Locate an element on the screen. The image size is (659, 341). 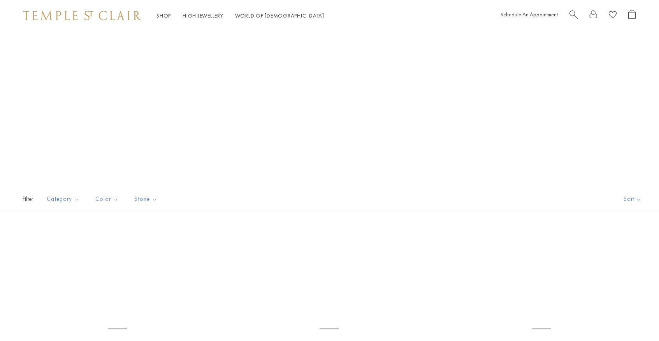
a: View Wishlist is located at coordinates (612, 16).